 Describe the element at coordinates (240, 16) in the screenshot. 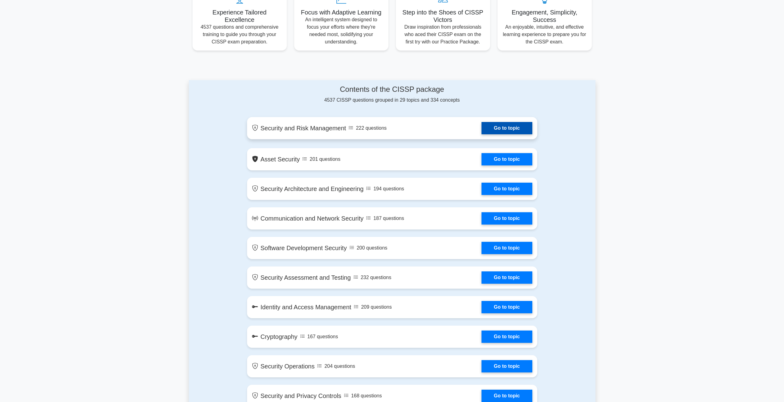

I see `h5: Experience Tailored Excellence` at that location.